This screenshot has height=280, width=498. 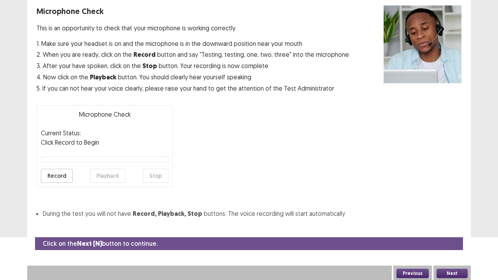 What do you see at coordinates (422, 44) in the screenshot?
I see `img: microphone check` at bounding box center [422, 44].